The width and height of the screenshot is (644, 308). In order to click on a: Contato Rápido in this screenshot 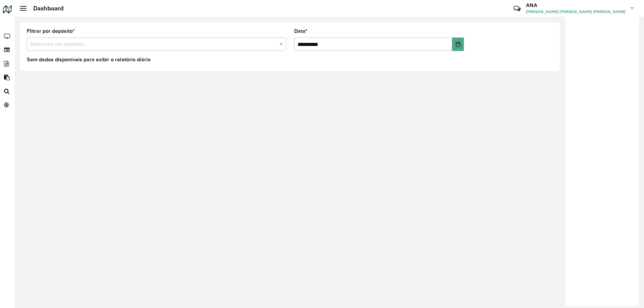, I will do `click(517, 8)`.